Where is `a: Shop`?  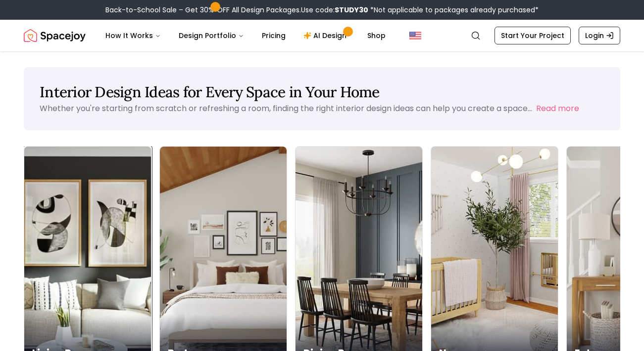 a: Shop is located at coordinates (376, 36).